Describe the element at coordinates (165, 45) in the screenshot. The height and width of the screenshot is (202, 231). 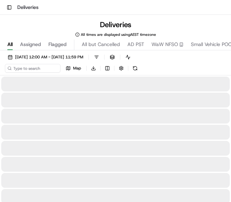
I see `span: WaW NFSO` at that location.